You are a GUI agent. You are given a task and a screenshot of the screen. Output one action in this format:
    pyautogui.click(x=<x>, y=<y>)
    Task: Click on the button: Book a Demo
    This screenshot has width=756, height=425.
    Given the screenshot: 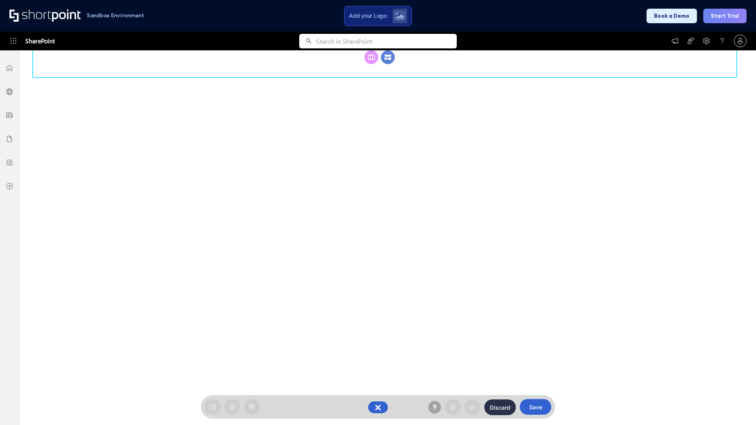 What is the action you would take?
    pyautogui.click(x=671, y=16)
    